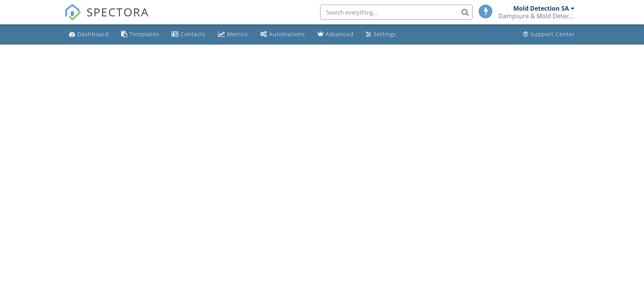  Describe the element at coordinates (189, 34) in the screenshot. I see `a: Contacts` at that location.